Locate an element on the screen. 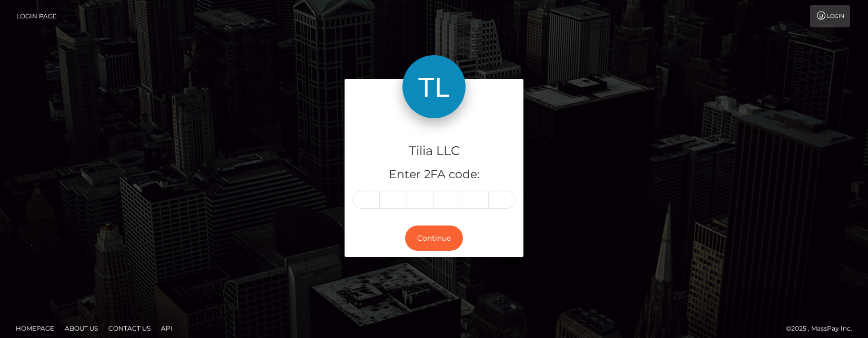  a: API is located at coordinates (167, 328).